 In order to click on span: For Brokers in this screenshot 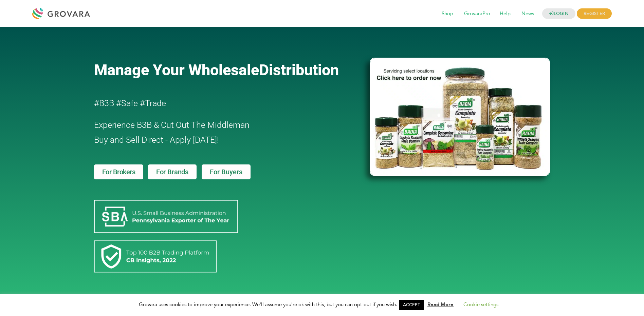, I will do `click(119, 172)`.